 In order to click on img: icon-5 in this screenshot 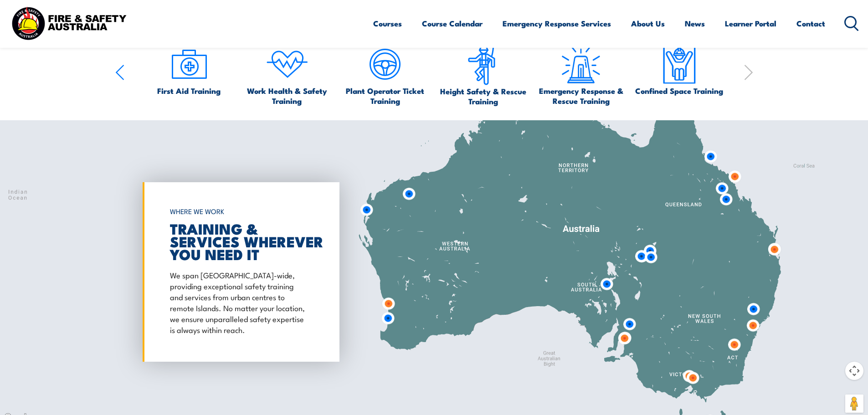, I will do `click(385, 65)`.